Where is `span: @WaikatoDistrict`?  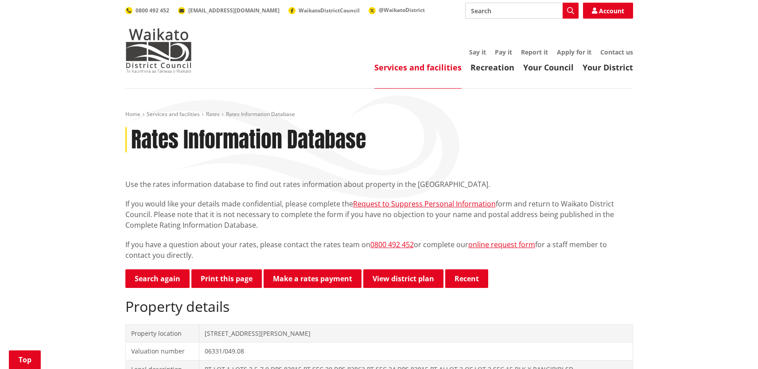 span: @WaikatoDistrict is located at coordinates (402, 10).